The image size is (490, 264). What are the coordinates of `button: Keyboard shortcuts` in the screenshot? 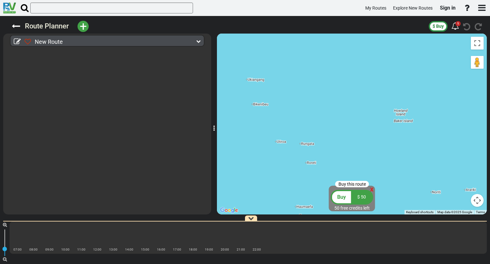 It's located at (420, 212).